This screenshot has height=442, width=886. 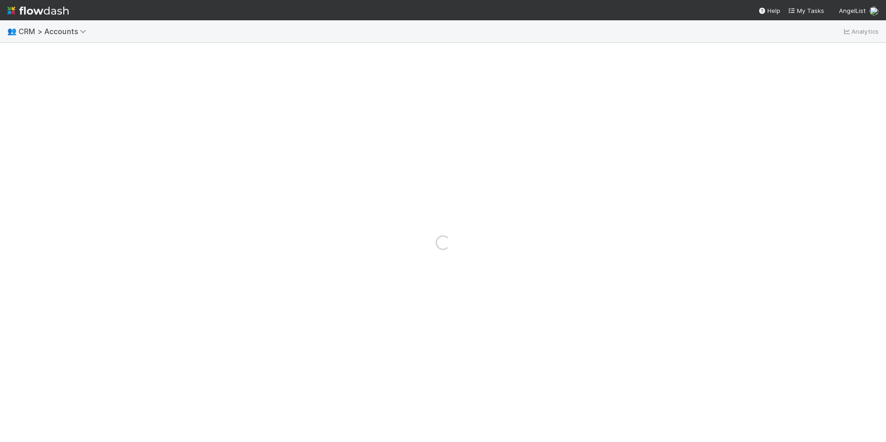 What do you see at coordinates (769, 11) in the screenshot?
I see `div: Help` at bounding box center [769, 11].